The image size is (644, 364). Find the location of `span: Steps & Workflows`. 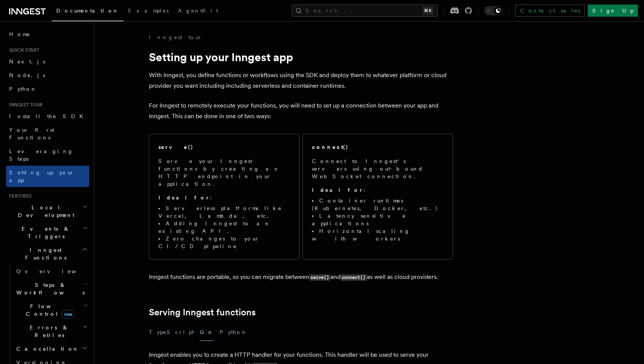

span: Steps & Workflows is located at coordinates (49, 289).